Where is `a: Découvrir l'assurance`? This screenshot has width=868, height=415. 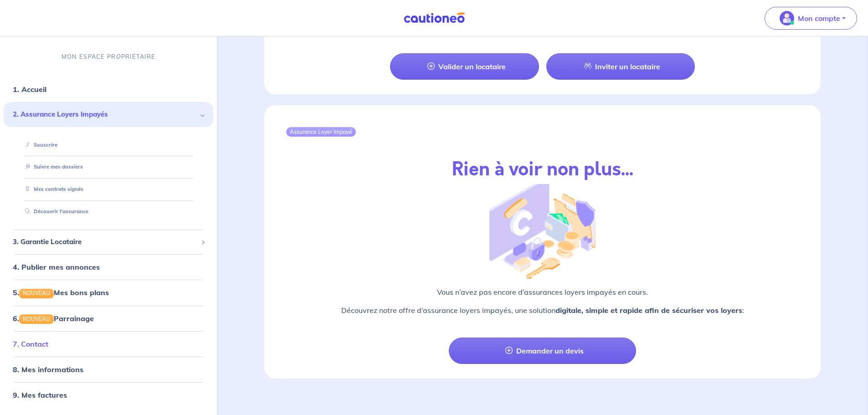 a: Découvrir l'assurance is located at coordinates (55, 211).